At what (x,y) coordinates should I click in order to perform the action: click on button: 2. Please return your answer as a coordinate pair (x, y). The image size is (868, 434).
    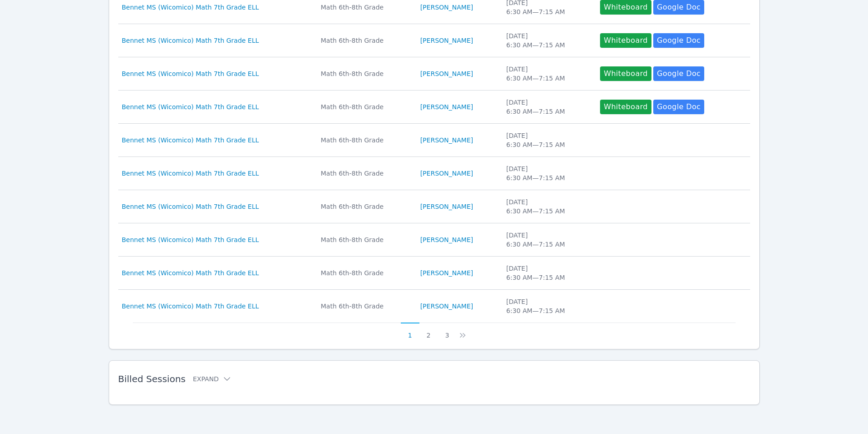
    Looking at the image, I should click on (428, 331).